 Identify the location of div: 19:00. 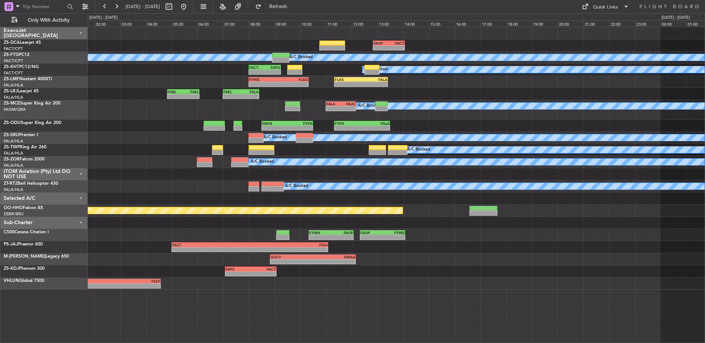
(544, 24).